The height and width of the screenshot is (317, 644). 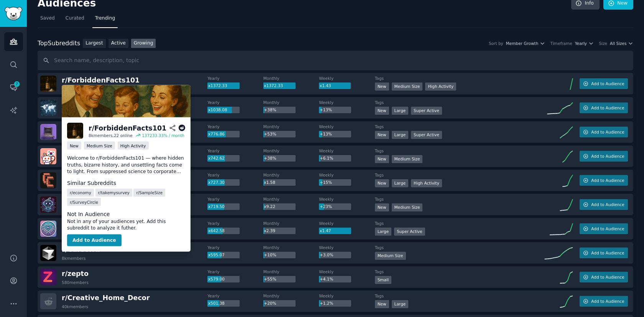 What do you see at coordinates (218, 109) in the screenshot?
I see `span: x1038.08` at bounding box center [218, 109].